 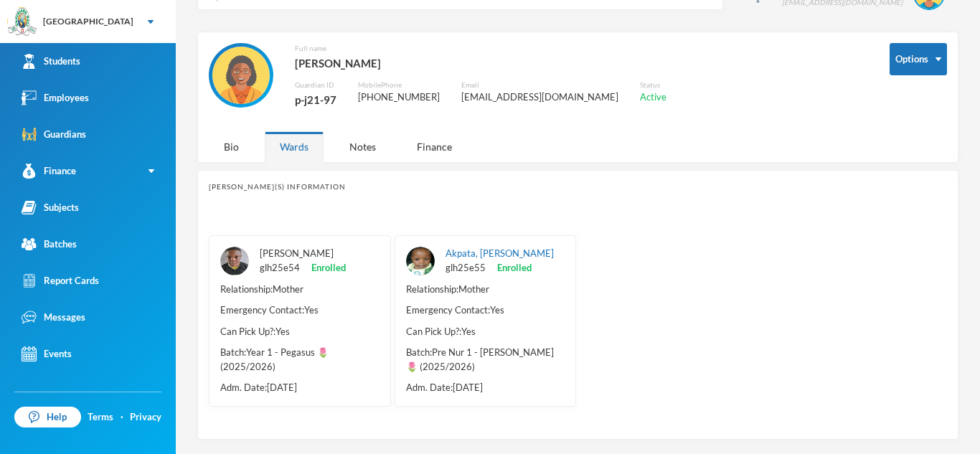 I want to click on div: Mobile Phone, so click(x=399, y=84).